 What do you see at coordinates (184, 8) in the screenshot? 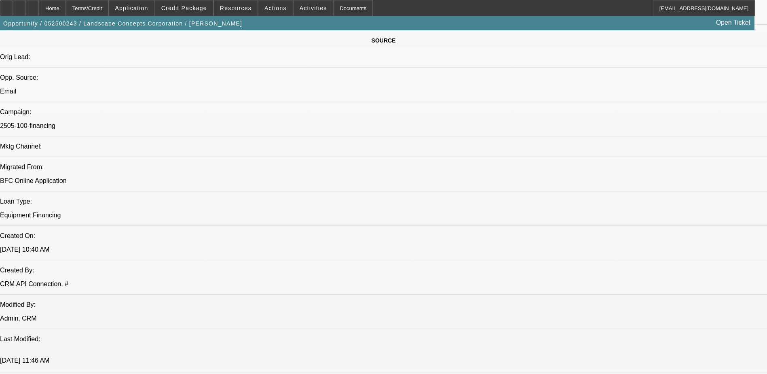
I see `span: Credit Package` at bounding box center [184, 8].